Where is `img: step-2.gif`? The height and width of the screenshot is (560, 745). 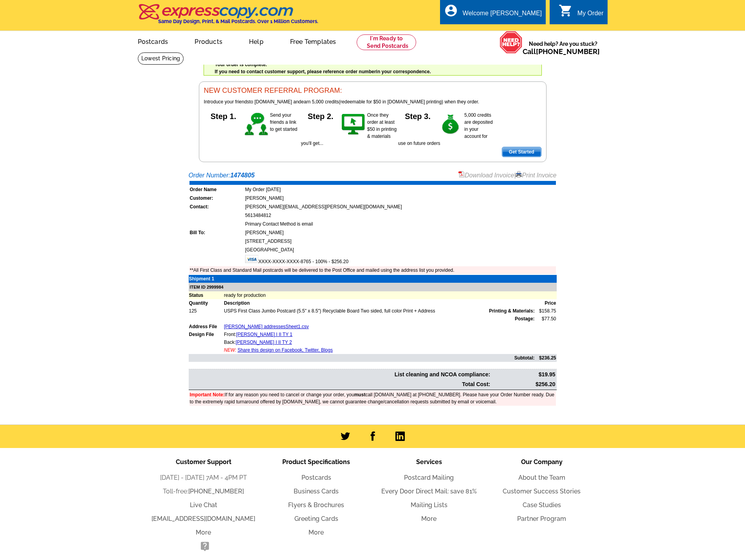 img: step-2.gif is located at coordinates (354, 124).